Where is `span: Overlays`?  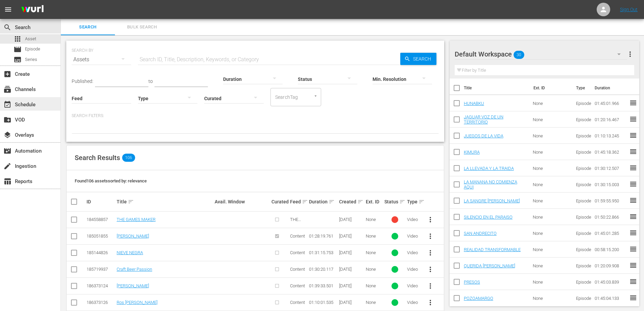
span: Overlays is located at coordinates (7, 135).